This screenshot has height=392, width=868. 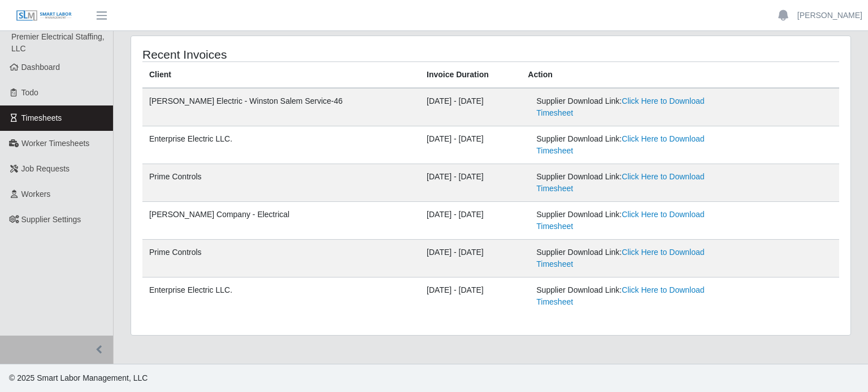 I want to click on span: Todo, so click(x=30, y=92).